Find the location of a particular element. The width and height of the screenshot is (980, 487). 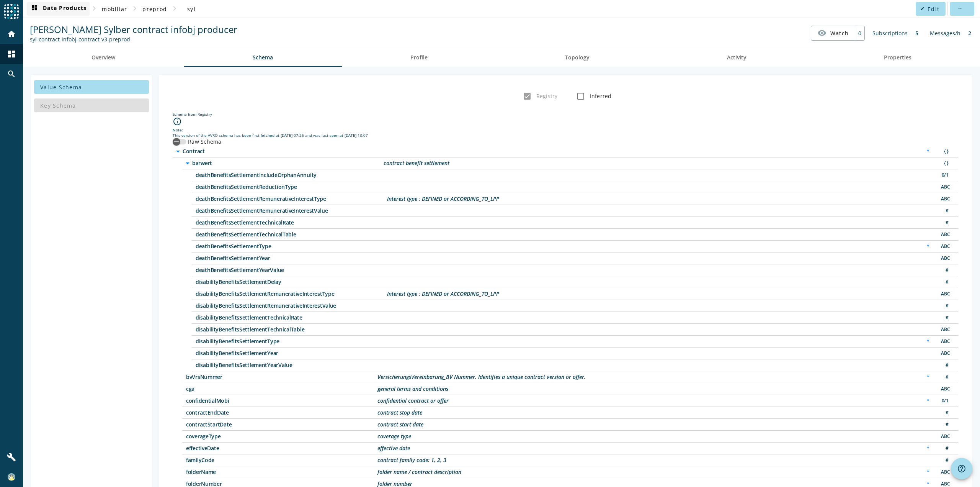

span: /barwert/deathBenefitsSettlementTechnicalTable is located at coordinates (291, 234).